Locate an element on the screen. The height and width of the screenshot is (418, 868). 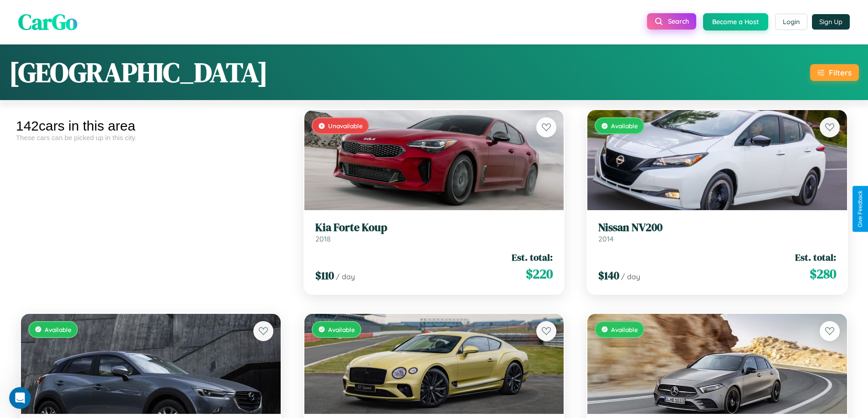
a: Nissan NV2002014 is located at coordinates (717, 232).